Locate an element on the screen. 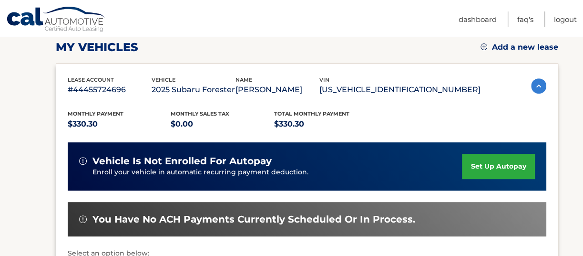 The height and width of the screenshot is (256, 583). a: Logout is located at coordinates (566, 19).